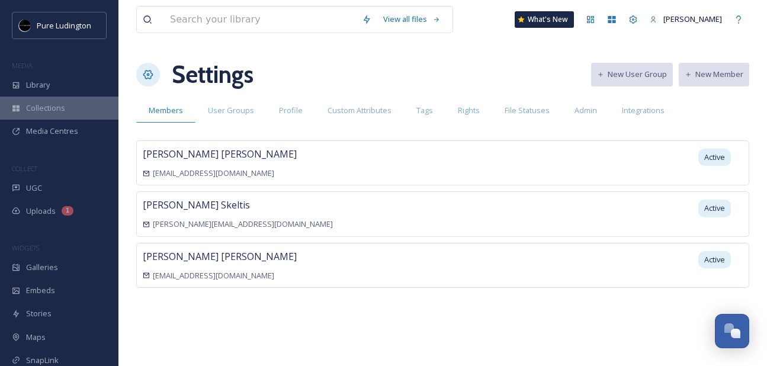 The height and width of the screenshot is (366, 767). What do you see at coordinates (22, 65) in the screenshot?
I see `span: MEDIA` at bounding box center [22, 65].